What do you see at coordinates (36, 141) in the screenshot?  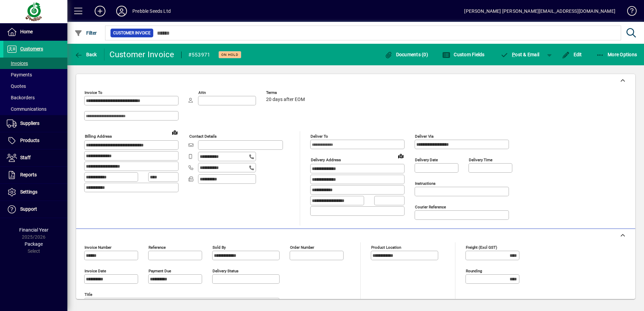 I see `a: Products` at bounding box center [36, 141].